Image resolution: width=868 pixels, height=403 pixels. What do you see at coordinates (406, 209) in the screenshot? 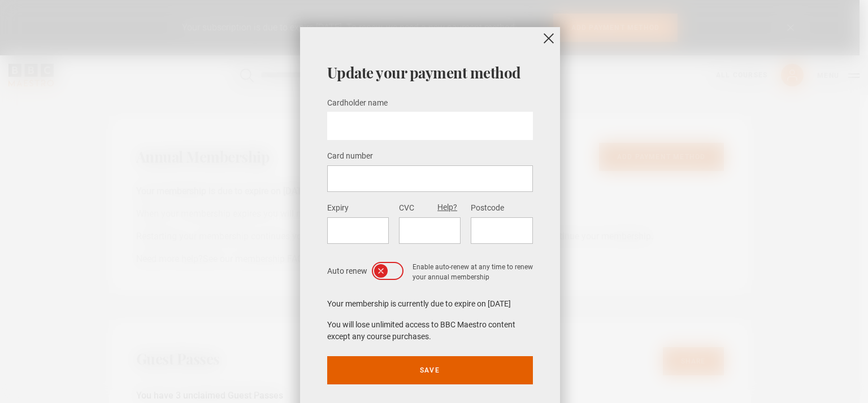
I see `label: CVC` at bounding box center [406, 209].